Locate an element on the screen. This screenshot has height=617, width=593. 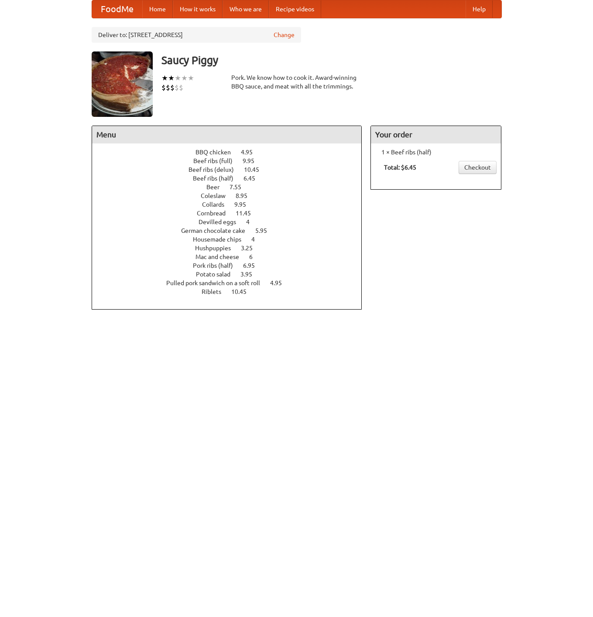
a: Recipe videos is located at coordinates (295, 9).